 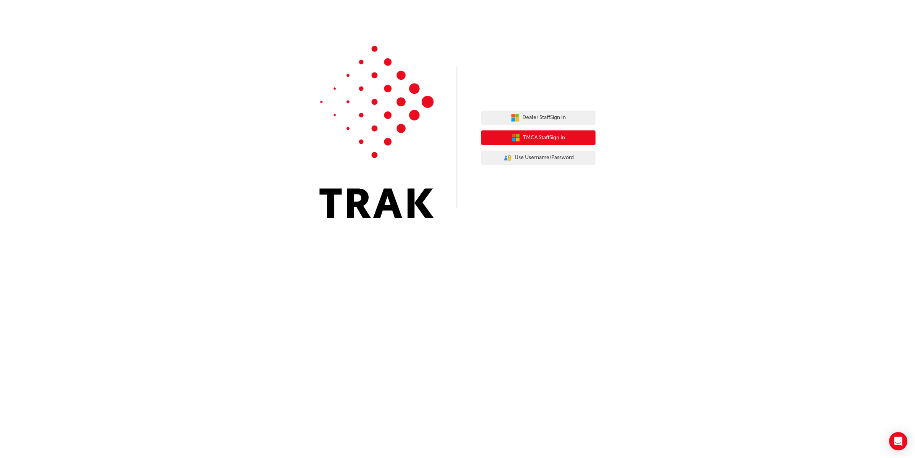 What do you see at coordinates (544, 157) in the screenshot?
I see `span: Use Username/Password` at bounding box center [544, 157].